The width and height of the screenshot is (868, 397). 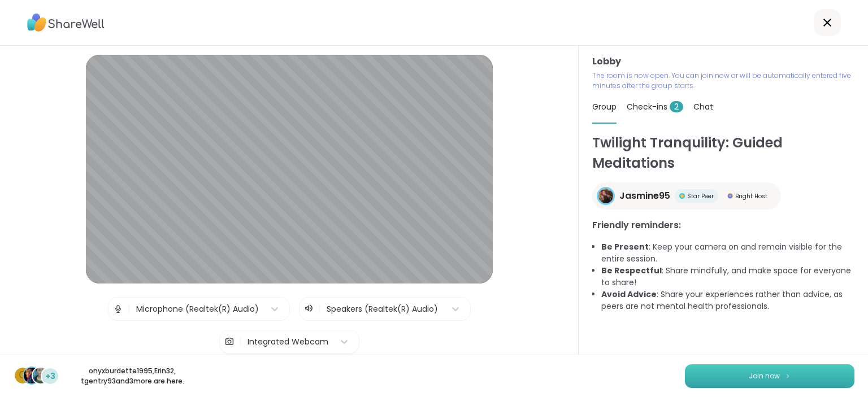 What do you see at coordinates (51, 376) in the screenshot?
I see `span: +3` at bounding box center [51, 376].